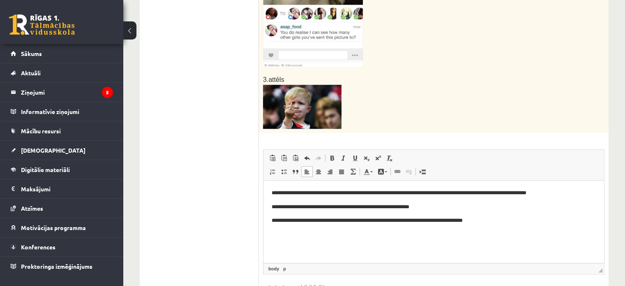  I want to click on legend: Ziņojumi, so click(67, 92).